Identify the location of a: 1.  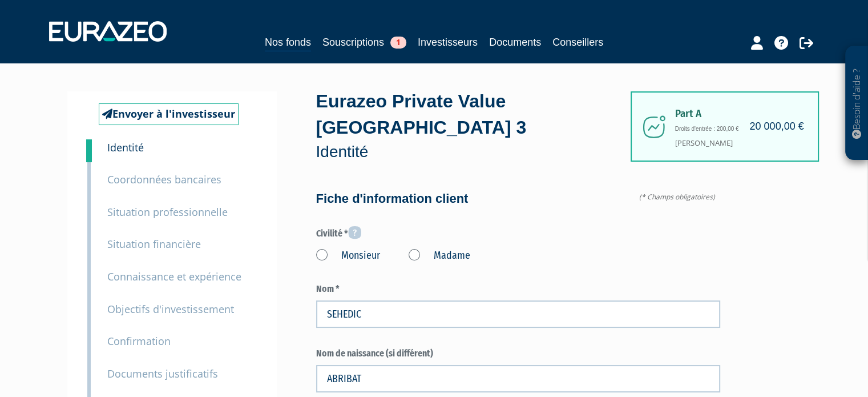
(89, 151).